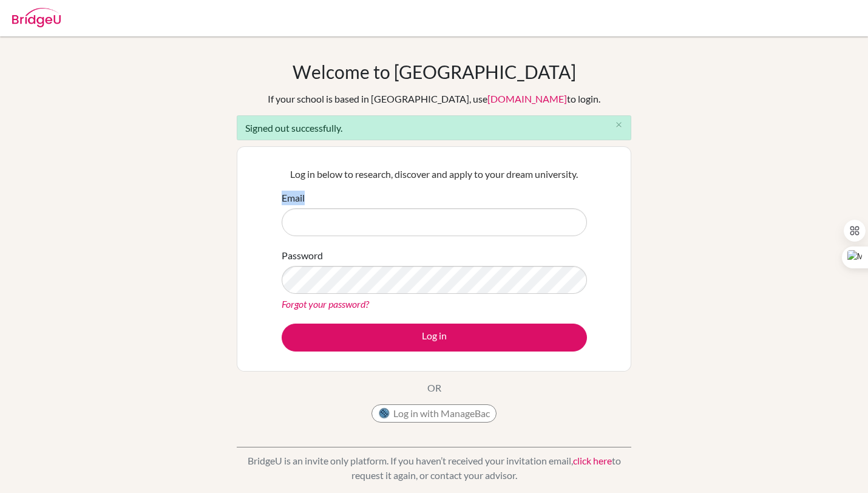  Describe the element at coordinates (434, 414) in the screenshot. I see `button: Log in with ManageBac` at that location.